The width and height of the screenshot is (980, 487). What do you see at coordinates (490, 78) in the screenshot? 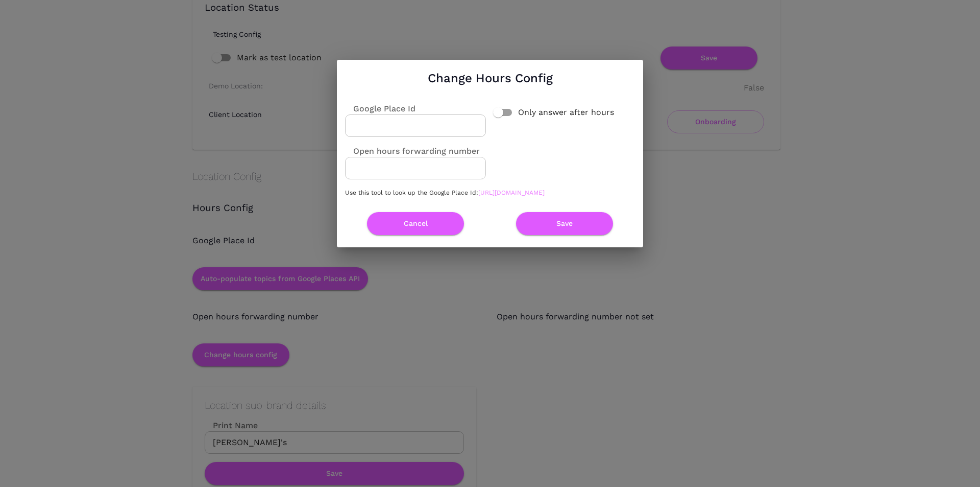
I see `h1: Change Hours Config` at bounding box center [490, 78].